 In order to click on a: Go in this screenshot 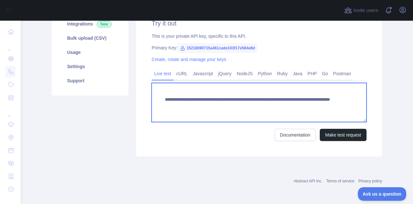, I will do `click(325, 74)`.